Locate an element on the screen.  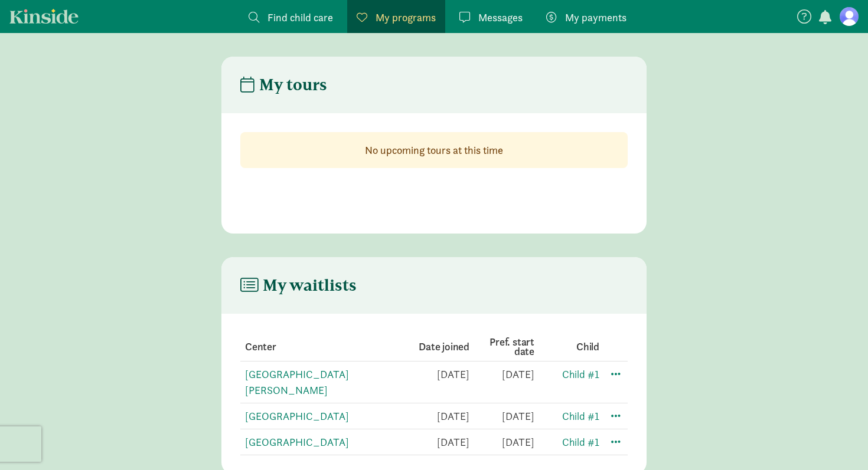
th: Child is located at coordinates (567, 347).